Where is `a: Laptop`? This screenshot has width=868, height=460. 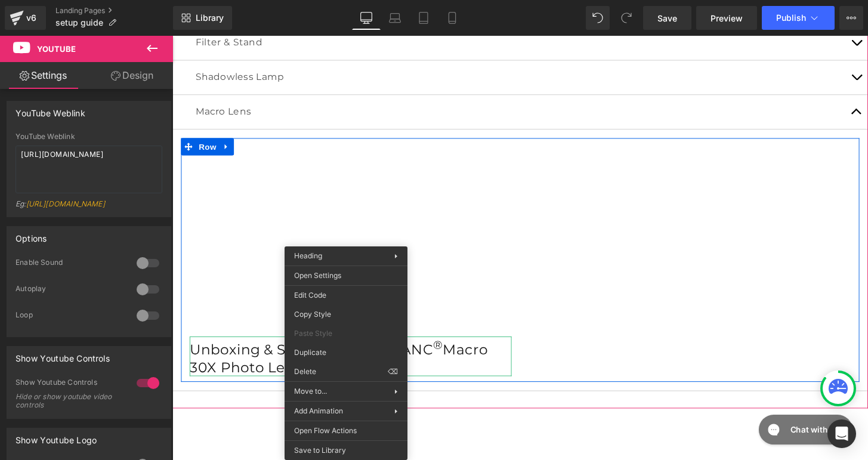
a: Laptop is located at coordinates (395, 18).